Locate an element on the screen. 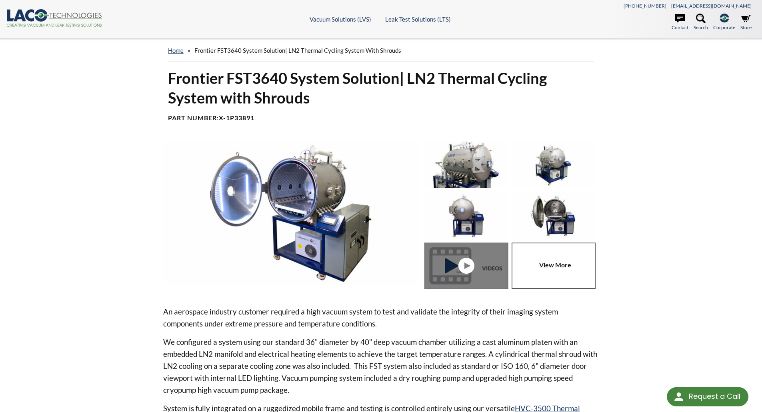 The image size is (762, 412). span: Frontier FST3640 System Solution| LN2 Thermal Cycling System with Shrouds is located at coordinates (297, 50).